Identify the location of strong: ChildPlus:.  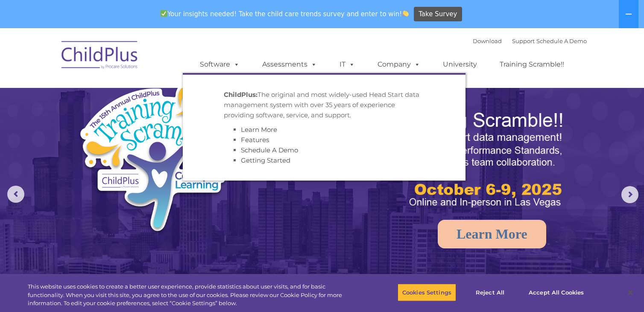
(241, 94).